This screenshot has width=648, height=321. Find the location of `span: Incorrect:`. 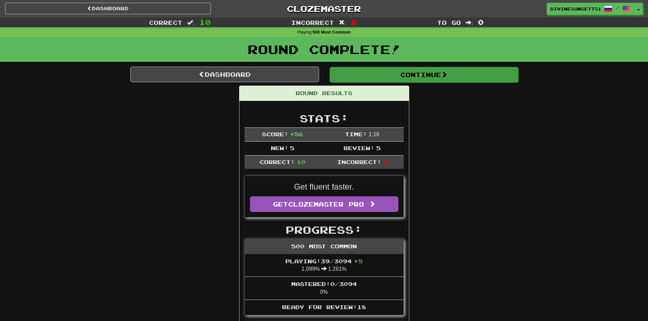

span: Incorrect: is located at coordinates (359, 162).